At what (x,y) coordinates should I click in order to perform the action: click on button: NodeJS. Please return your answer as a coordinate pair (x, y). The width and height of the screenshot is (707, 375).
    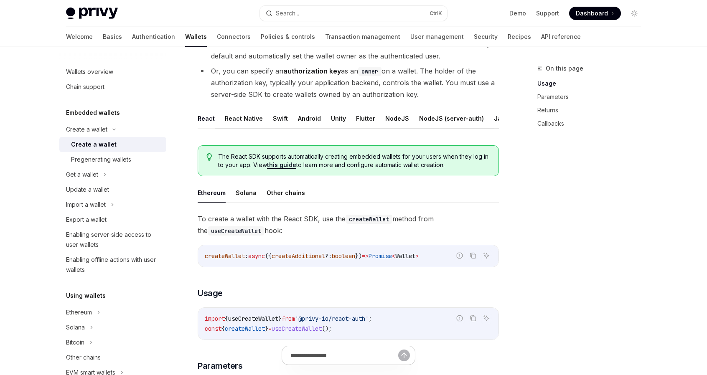
    Looking at the image, I should click on (397, 118).